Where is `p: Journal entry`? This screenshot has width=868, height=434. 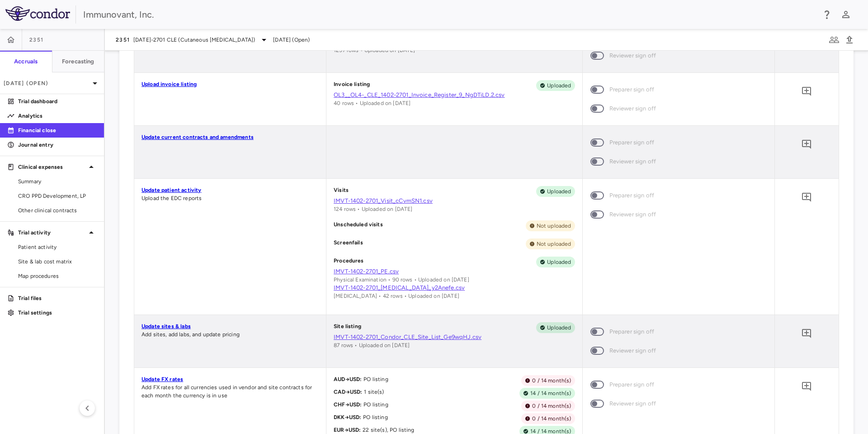 p: Journal entry is located at coordinates (58, 145).